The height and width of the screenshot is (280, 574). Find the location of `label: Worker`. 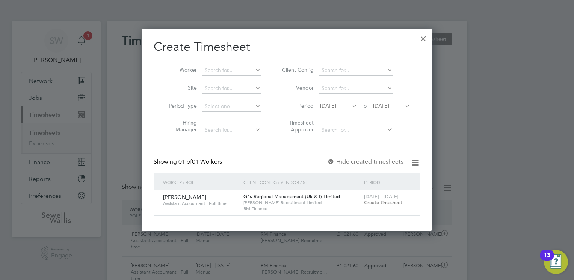

label: Worker is located at coordinates (180, 70).